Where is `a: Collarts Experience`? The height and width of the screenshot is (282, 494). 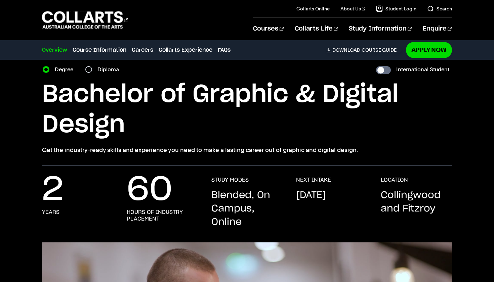
a: Collarts Experience is located at coordinates (186, 50).